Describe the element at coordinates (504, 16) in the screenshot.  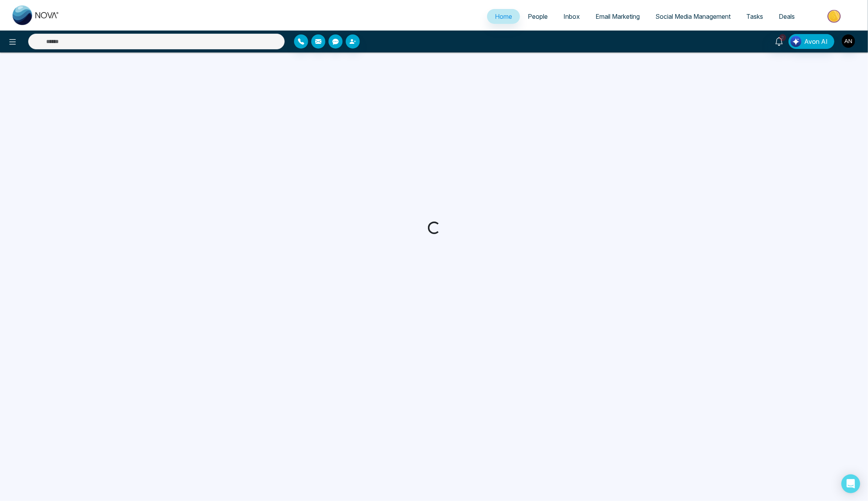
I see `span: Home` at that location.